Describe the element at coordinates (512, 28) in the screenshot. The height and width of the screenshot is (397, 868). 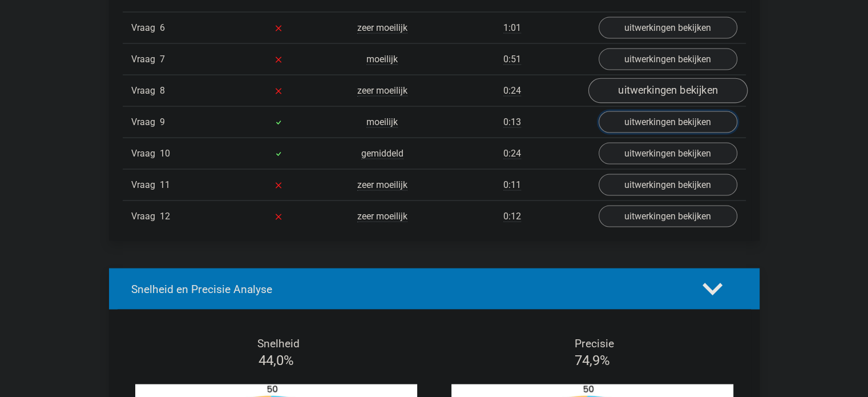
I see `span: 1:01` at that location.